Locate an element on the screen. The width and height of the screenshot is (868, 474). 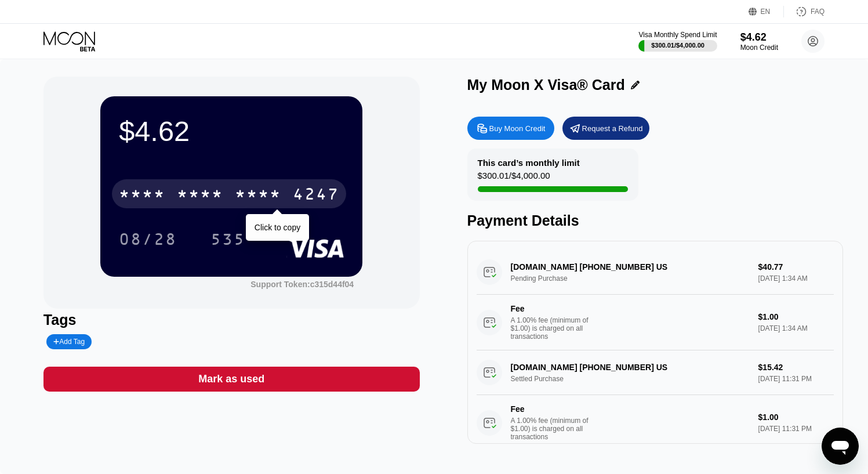
div: $4.62Moon Credit is located at coordinates (759, 41).